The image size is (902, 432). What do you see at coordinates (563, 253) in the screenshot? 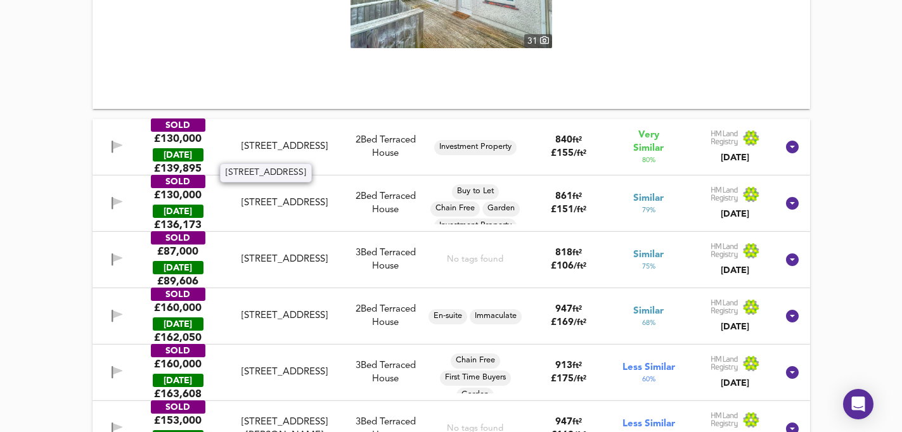
I see `span: 818` at bounding box center [563, 253].